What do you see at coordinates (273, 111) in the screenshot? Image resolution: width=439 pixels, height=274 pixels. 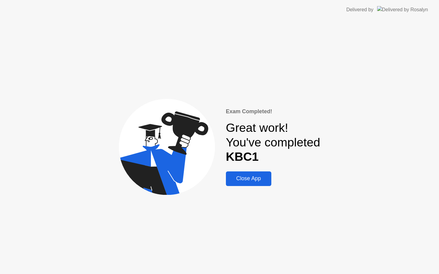 I see `div: Exam Completed!` at bounding box center [273, 111].